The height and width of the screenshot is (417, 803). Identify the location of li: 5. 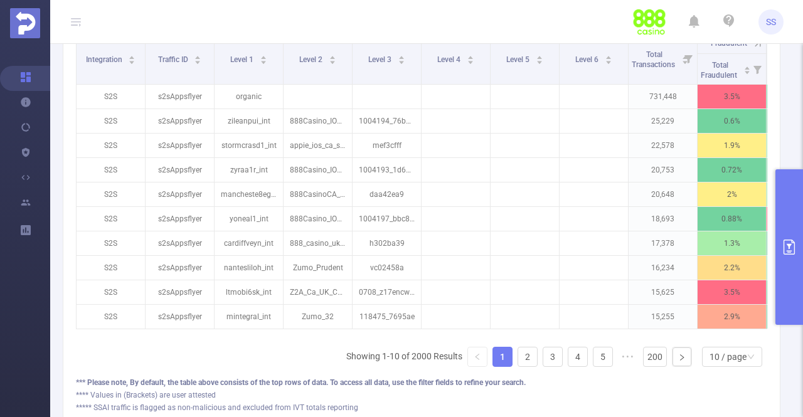
(603, 357).